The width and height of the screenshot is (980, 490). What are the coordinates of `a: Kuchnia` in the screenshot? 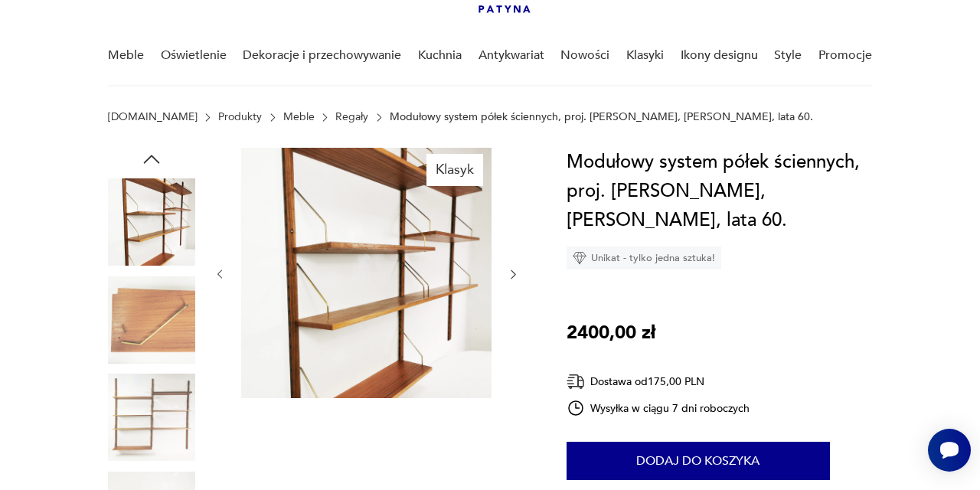 It's located at (439, 55).